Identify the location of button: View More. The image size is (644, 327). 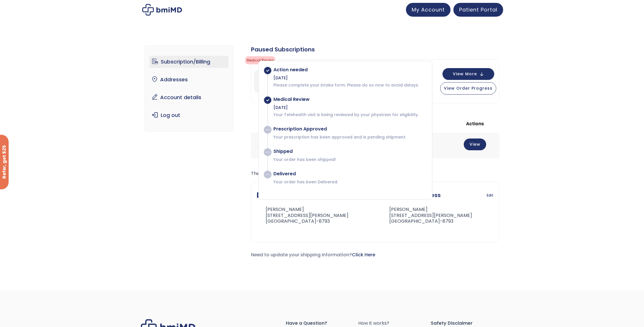
(468, 74).